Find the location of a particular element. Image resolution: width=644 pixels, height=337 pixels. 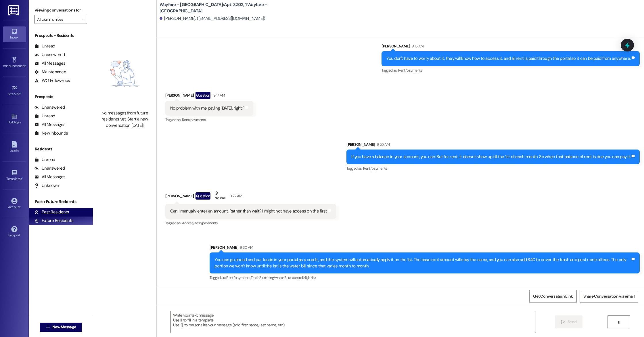

div: If you have a balance in your account, you can. But for rent, it doesnt show up till the 1st of e... is located at coordinates (491, 157).